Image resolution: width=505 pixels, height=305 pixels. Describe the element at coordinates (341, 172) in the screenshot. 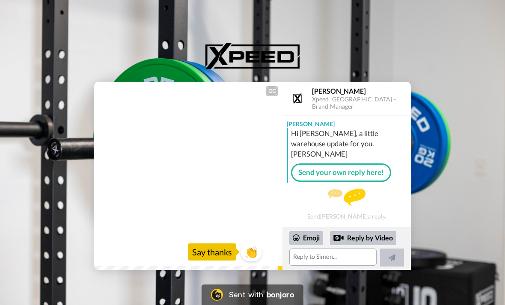

I see `a: Send your own reply here!` at that location.